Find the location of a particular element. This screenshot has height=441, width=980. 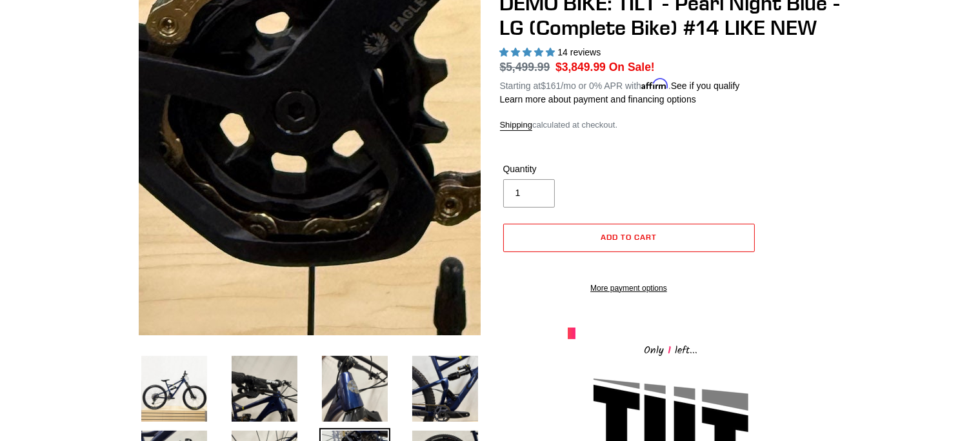

a: See if you qualify - Learn more about Affirm Financing (opens in modal) is located at coordinates (705, 86).